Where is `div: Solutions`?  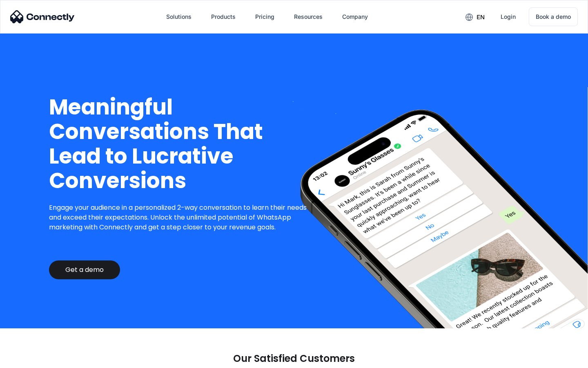 div: Solutions is located at coordinates (179, 17).